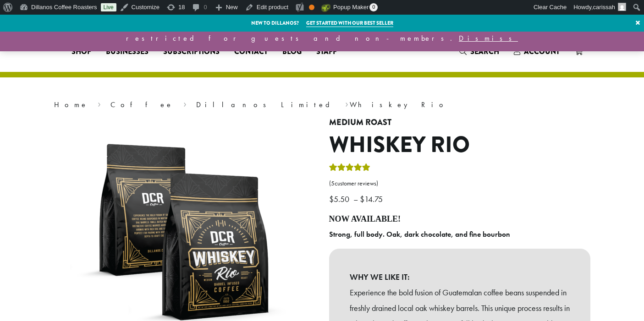 The image size is (644, 321). I want to click on span: Account, so click(542, 51).